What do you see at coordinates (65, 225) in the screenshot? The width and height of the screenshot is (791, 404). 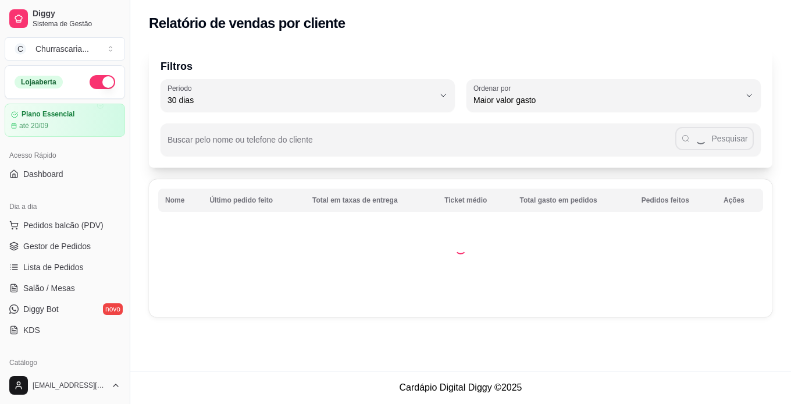 I see `button: Pedidos balcão (PDV)` at bounding box center [65, 225].